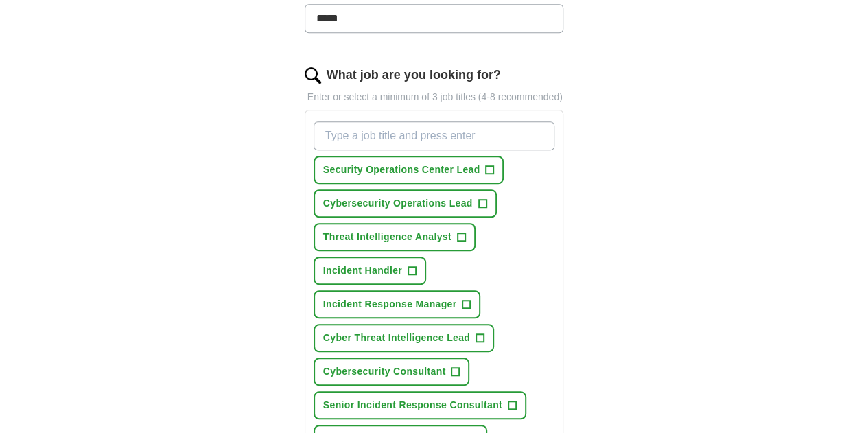 The image size is (868, 433). What do you see at coordinates (434, 97) in the screenshot?
I see `p: Enter or select a minimum of 3 job titles (4-8 recommended)` at bounding box center [434, 97].